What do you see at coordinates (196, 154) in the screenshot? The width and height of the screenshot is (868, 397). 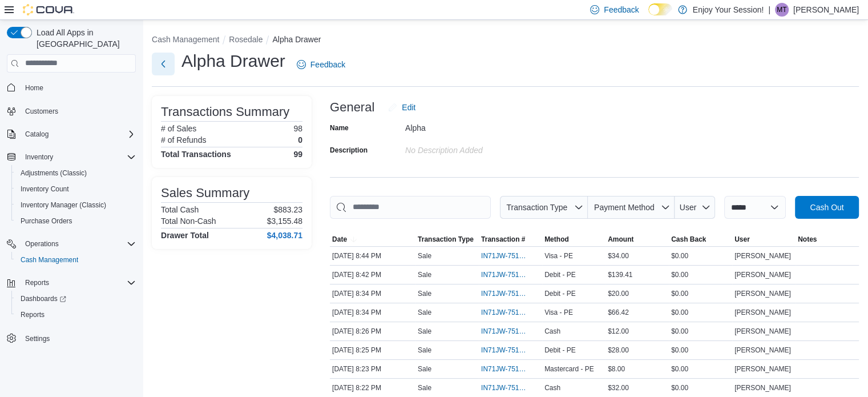 I see `h4: Total Transactions` at bounding box center [196, 154].